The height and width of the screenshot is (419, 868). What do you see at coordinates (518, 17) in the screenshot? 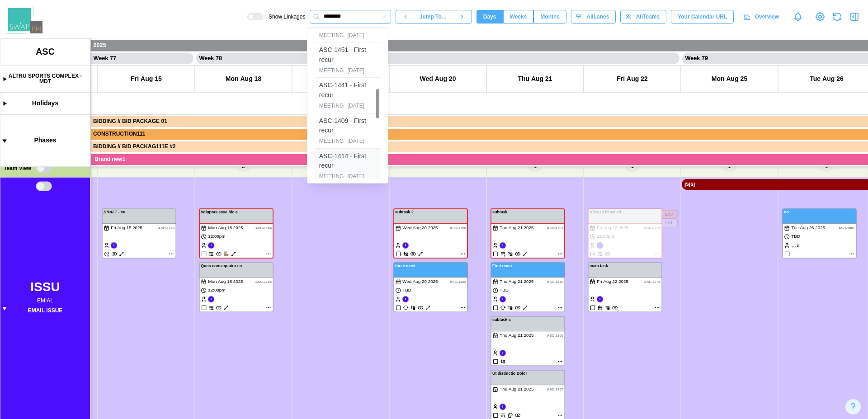
I see `span: Weeks` at bounding box center [518, 17].